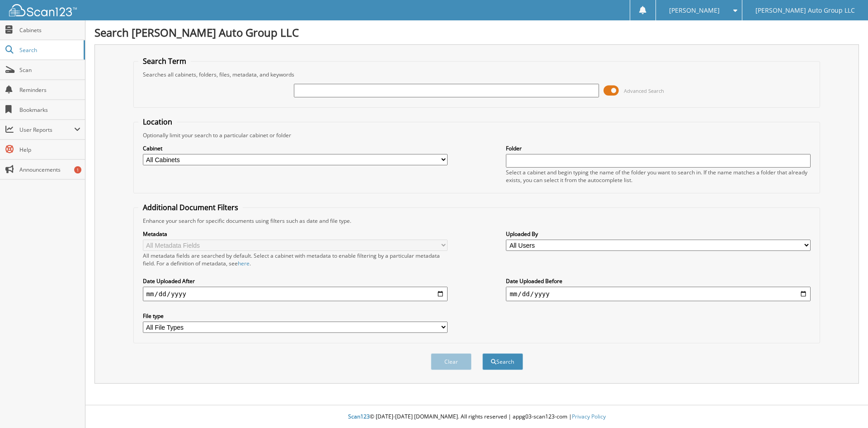  I want to click on span: User Reports, so click(46, 129).